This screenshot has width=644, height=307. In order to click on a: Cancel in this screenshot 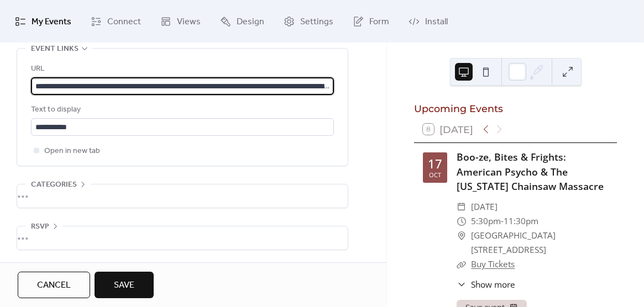, I will do `click(53, 285)`.